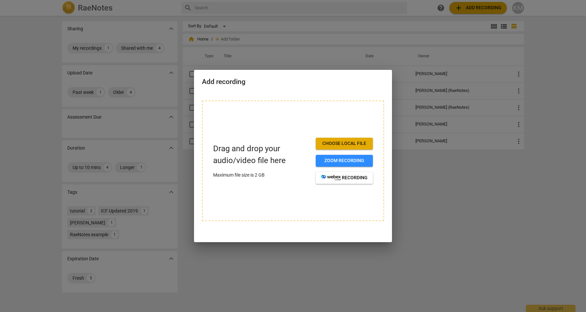 This screenshot has width=586, height=312. I want to click on span: Choose local file, so click(344, 144).